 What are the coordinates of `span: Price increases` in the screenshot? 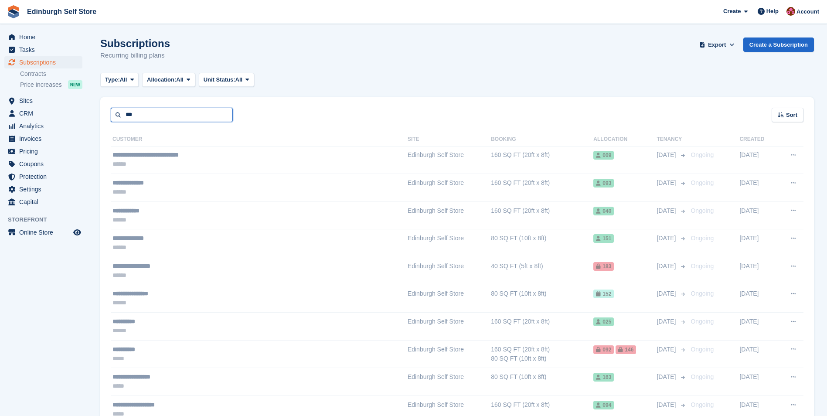 It's located at (41, 85).